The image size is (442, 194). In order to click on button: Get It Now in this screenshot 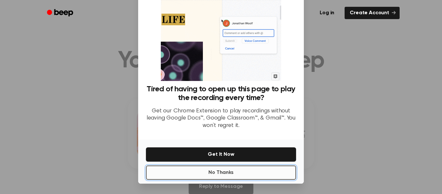, I will do `click(221, 154)`.